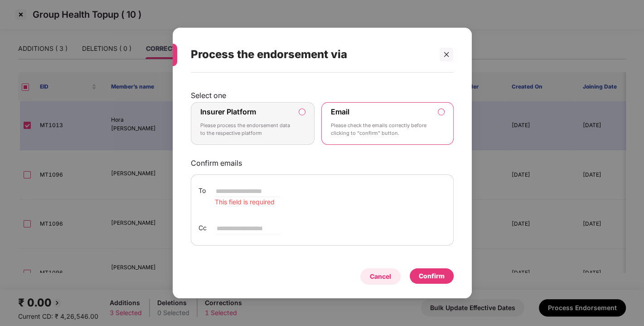 This screenshot has width=644, height=326. What do you see at coordinates (340, 112) in the screenshot?
I see `label: Email` at bounding box center [340, 112].